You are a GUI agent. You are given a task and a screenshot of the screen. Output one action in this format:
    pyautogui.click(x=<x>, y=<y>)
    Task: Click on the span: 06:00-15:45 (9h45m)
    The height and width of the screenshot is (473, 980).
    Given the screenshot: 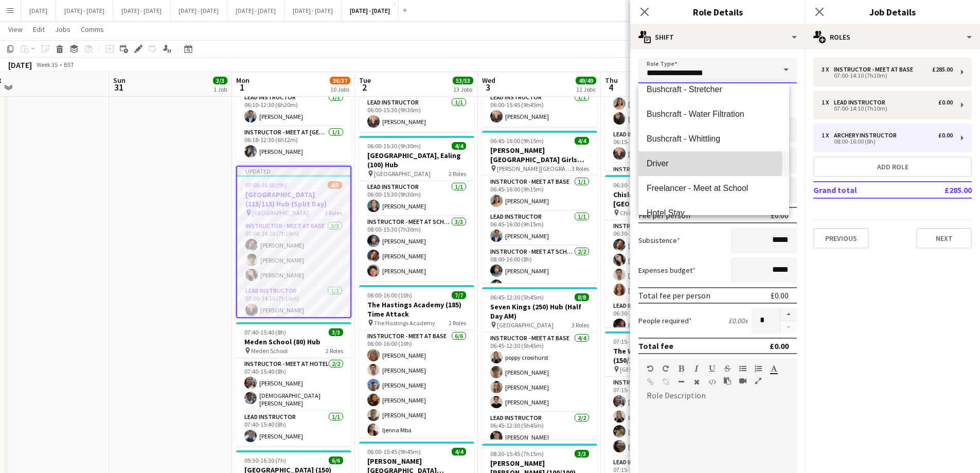 What is the action you would take?
    pyautogui.click(x=394, y=452)
    